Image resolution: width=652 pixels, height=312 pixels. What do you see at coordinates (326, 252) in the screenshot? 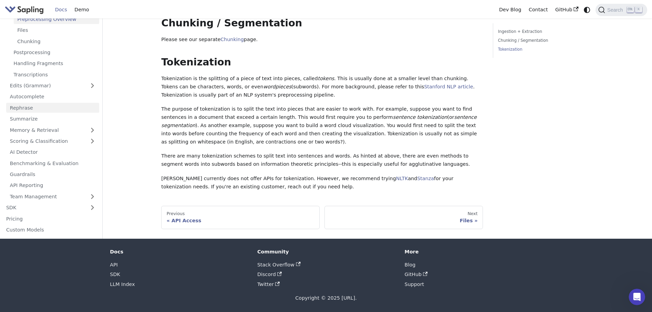
I see `div: Community` at bounding box center [326, 252].